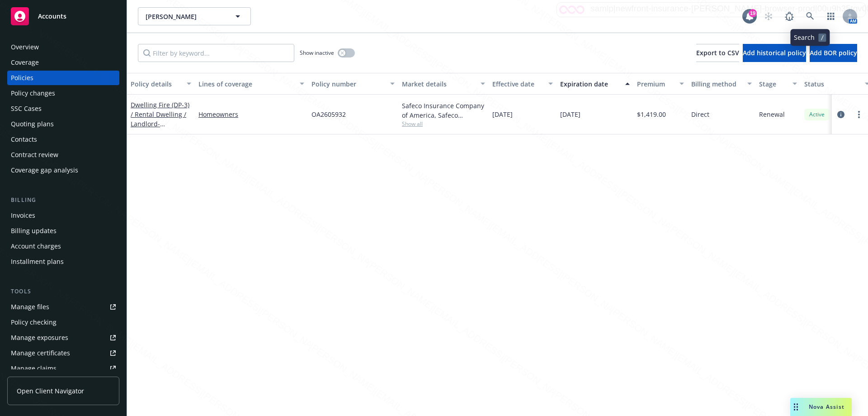 Image resolution: width=868 pixels, height=416 pixels. I want to click on div: Policy number, so click(348, 83).